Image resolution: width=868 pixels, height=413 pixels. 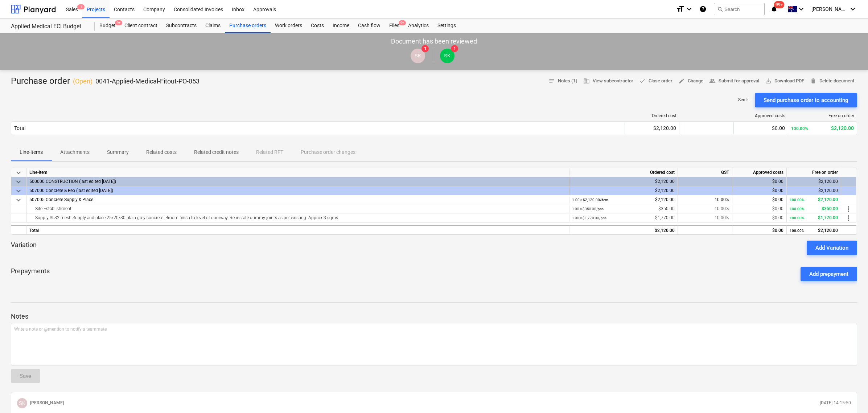 I want to click on div: Settings, so click(x=447, y=26).